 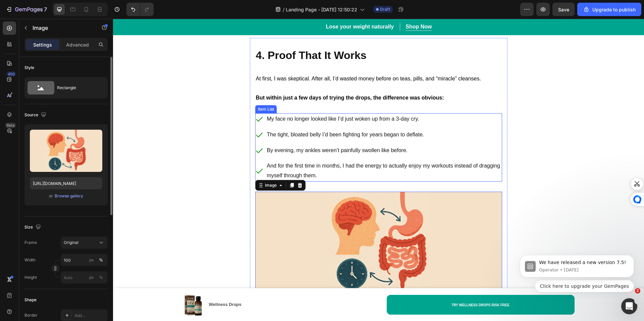 What do you see at coordinates (637, 291) in the screenshot?
I see `span: 2` at bounding box center [637, 291].